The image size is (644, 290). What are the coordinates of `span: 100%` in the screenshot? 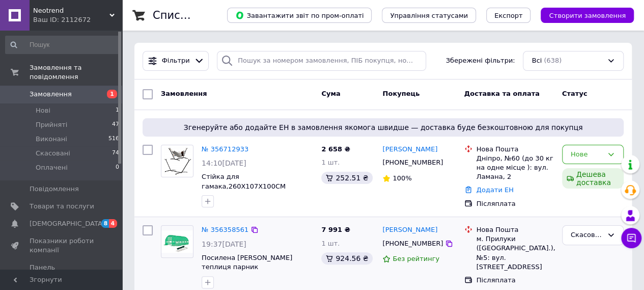 It's located at (402, 178).